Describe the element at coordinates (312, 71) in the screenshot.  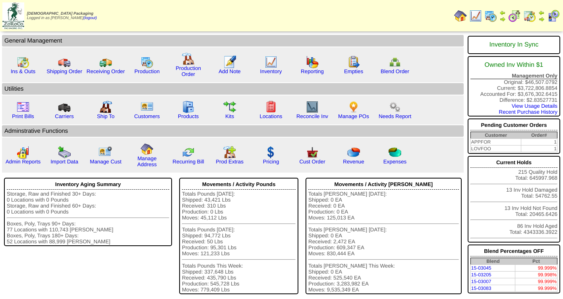
I see `a: Reporting` at that location.